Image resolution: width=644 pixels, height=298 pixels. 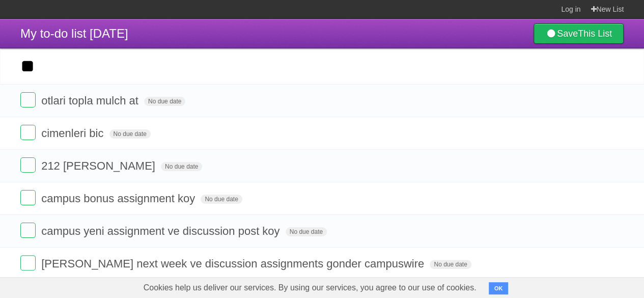 What do you see at coordinates (595, 33) in the screenshot?
I see `b: This List` at bounding box center [595, 33].